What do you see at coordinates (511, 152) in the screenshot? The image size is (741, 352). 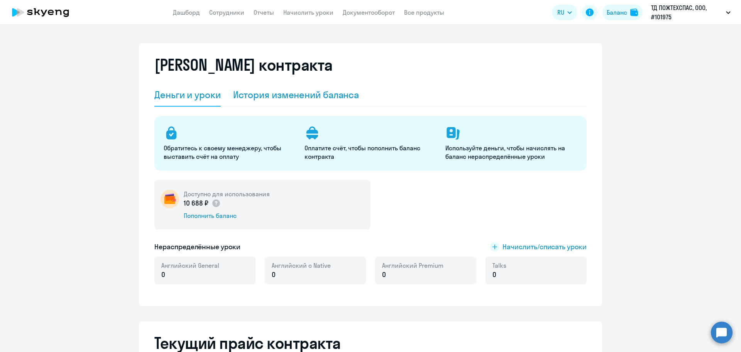 I see `p: Используйте деньги, чтобы начислять на баланс нераспределённые уроки` at bounding box center [511, 152].